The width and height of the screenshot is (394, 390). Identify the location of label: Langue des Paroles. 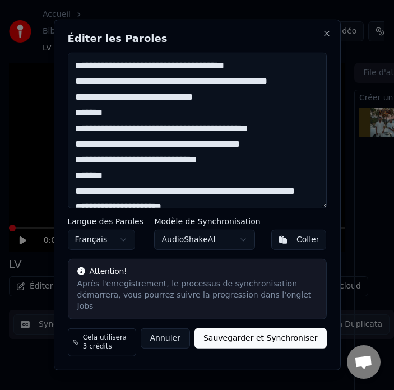
(106, 221).